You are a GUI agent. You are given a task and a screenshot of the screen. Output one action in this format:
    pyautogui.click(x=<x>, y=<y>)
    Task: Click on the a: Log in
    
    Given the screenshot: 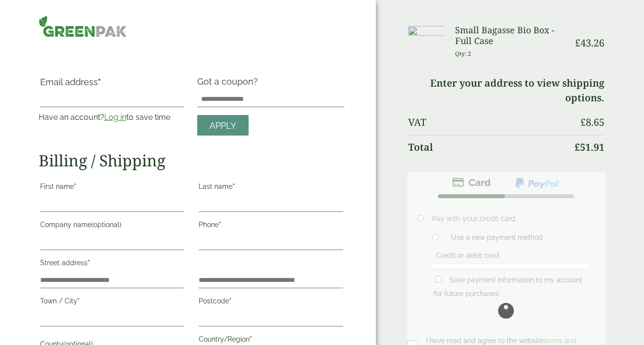 What is the action you would take?
    pyautogui.click(x=115, y=117)
    